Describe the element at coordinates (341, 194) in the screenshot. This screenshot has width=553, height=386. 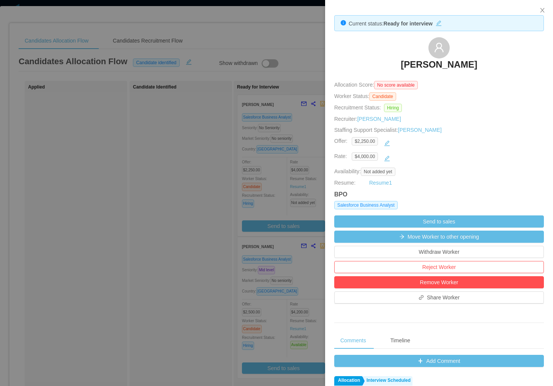
I see `strong: BPO` at that location.